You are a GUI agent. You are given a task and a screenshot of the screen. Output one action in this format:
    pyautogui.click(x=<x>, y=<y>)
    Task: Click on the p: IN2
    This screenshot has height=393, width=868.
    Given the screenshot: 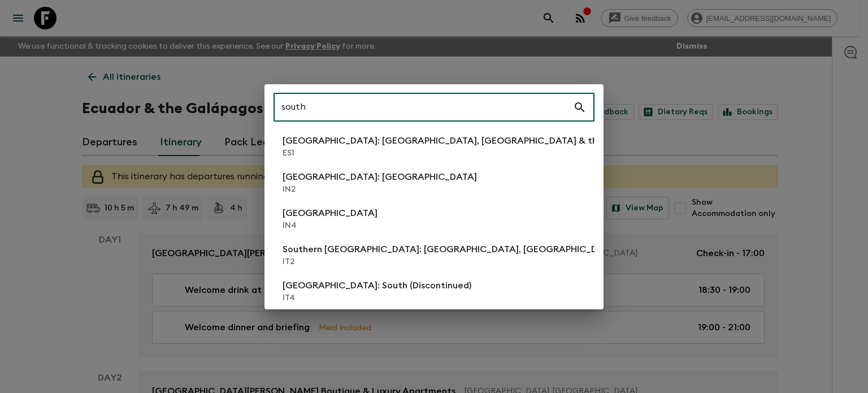 What is the action you would take?
    pyautogui.click(x=380, y=189)
    